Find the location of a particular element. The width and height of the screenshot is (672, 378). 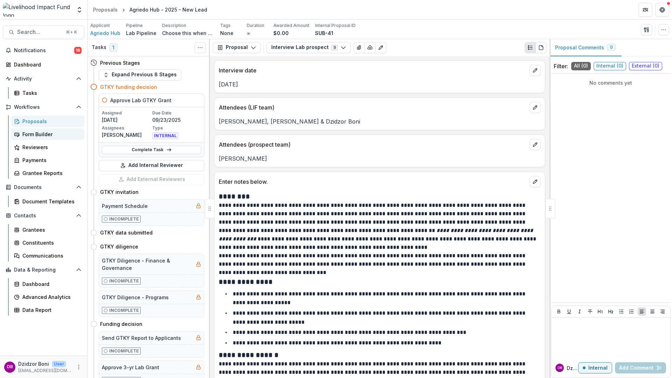

h5: Approve Lab GTKY Grant is located at coordinates (141, 100).